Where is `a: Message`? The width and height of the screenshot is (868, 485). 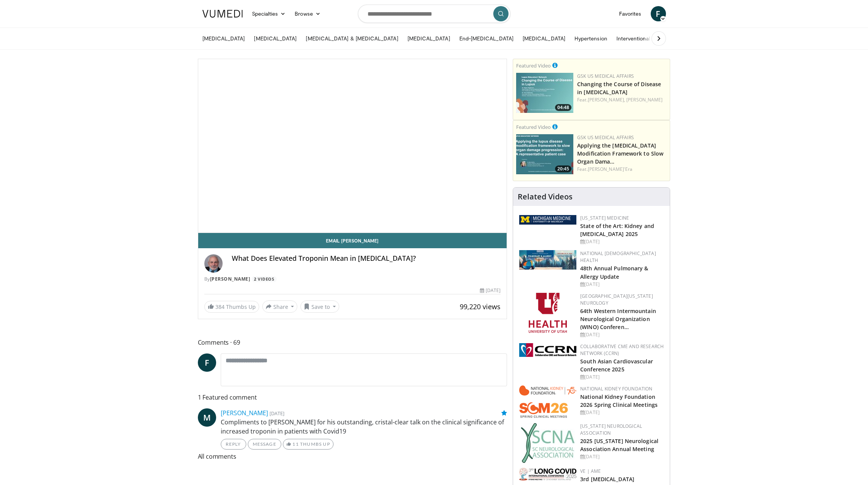
a: Message is located at coordinates (265, 444).